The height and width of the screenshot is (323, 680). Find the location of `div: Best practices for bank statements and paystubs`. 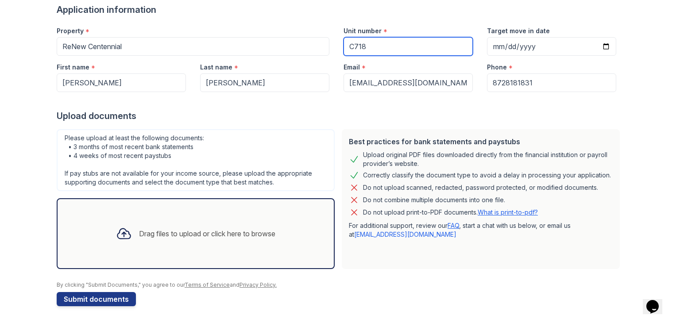

div: Best practices for bank statements and paystubs is located at coordinates (481, 142).